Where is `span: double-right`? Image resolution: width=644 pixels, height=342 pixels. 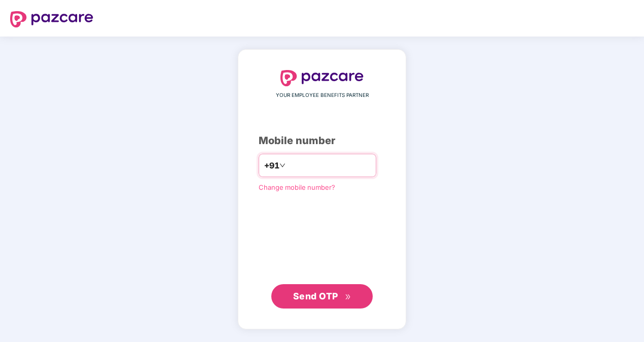
span: double-right is located at coordinates (348, 297).